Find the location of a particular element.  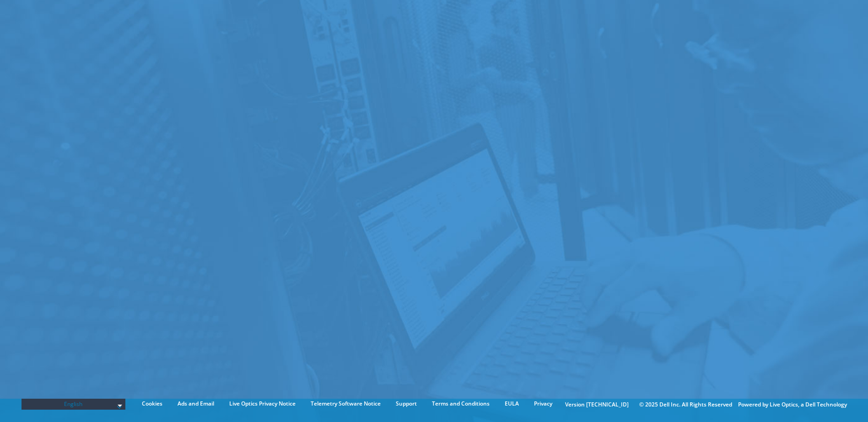

li: © 2025 Dell Inc. All Rights Reserved is located at coordinates (686, 405).